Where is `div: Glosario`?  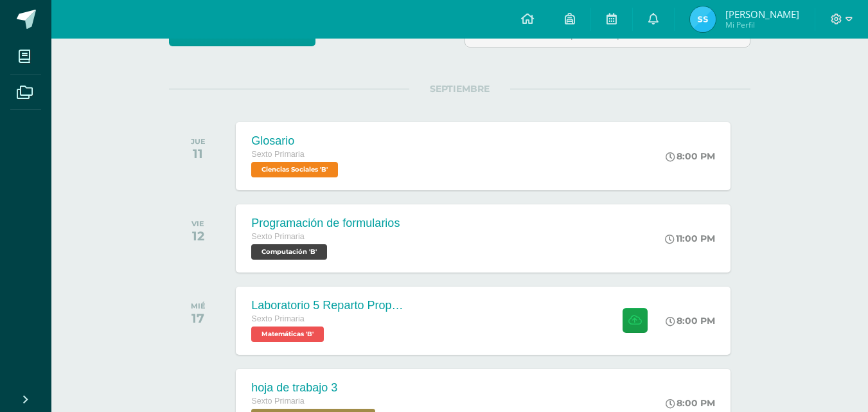
div: Glosario is located at coordinates (297, 141).